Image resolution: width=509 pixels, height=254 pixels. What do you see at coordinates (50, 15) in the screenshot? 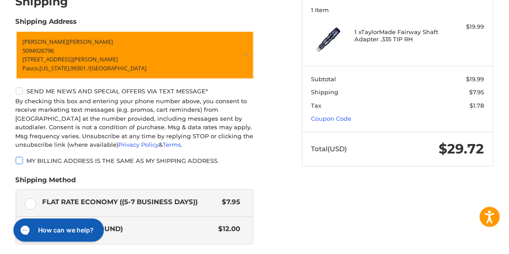
I see `button: Gorgias live chat` at bounding box center [50, 15].